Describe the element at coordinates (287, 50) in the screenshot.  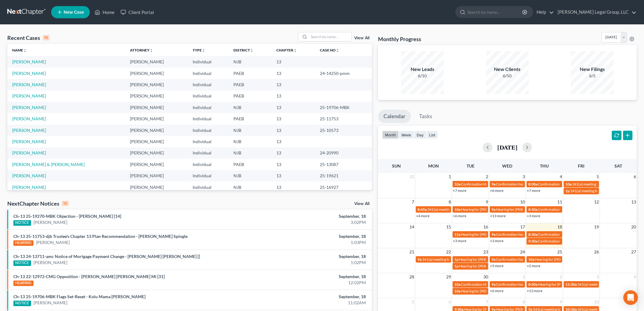
I see `a: Chapterunfold_more` at that location.